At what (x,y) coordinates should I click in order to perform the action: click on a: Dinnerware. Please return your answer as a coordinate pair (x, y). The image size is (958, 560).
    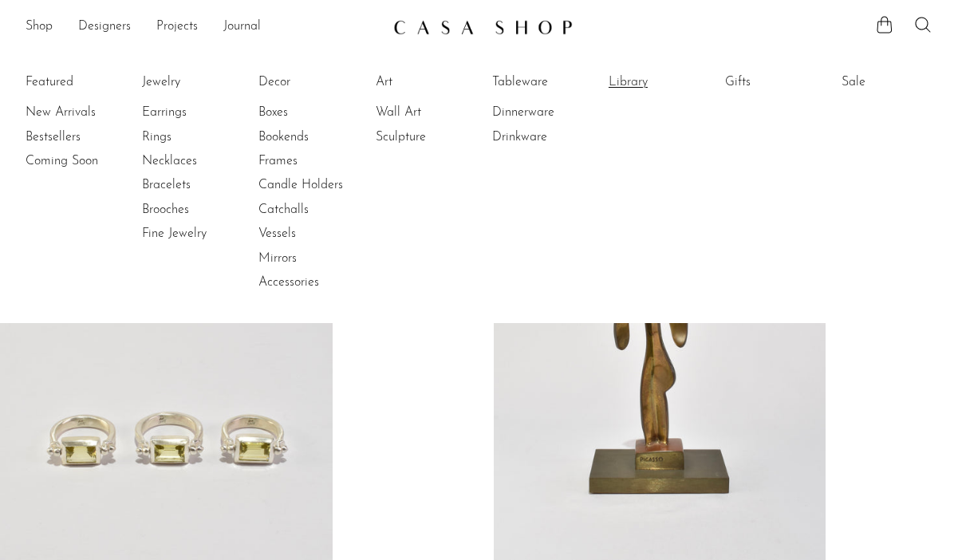
    Looking at the image, I should click on (552, 113).